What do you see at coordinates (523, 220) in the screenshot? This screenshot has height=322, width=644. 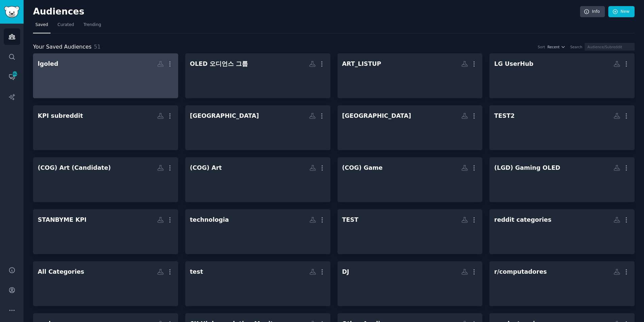 I see `div: reddit categories` at bounding box center [523, 220].